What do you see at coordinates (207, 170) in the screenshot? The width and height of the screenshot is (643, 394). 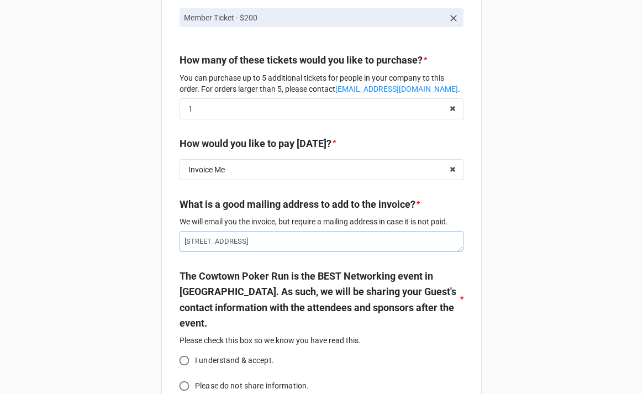 I see `div: Invoice Me` at bounding box center [207, 170].